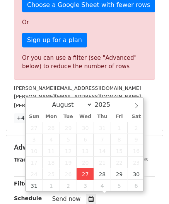 The width and height of the screenshot is (169, 204). I want to click on span: Send now, so click(66, 199).